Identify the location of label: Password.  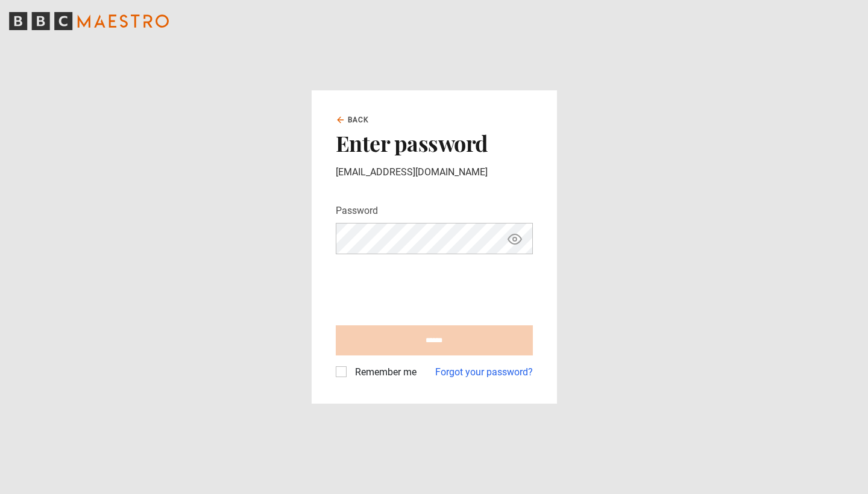
(357, 211).